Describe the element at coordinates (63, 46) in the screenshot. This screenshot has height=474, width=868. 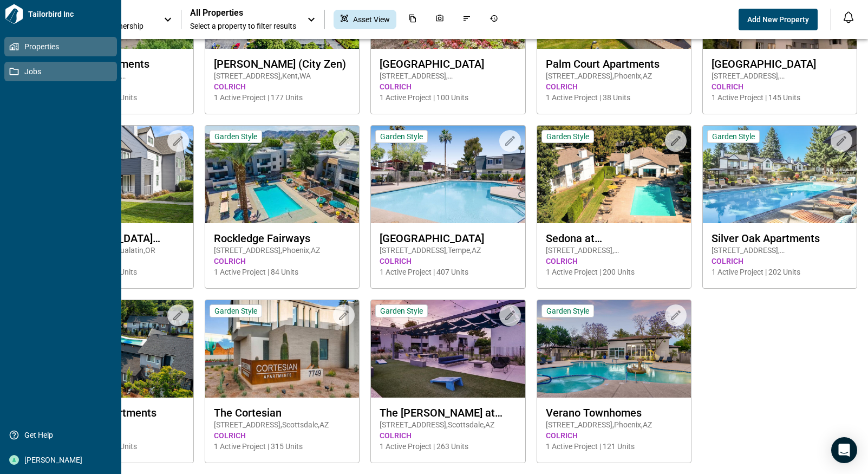
I see `span: Properties` at that location.